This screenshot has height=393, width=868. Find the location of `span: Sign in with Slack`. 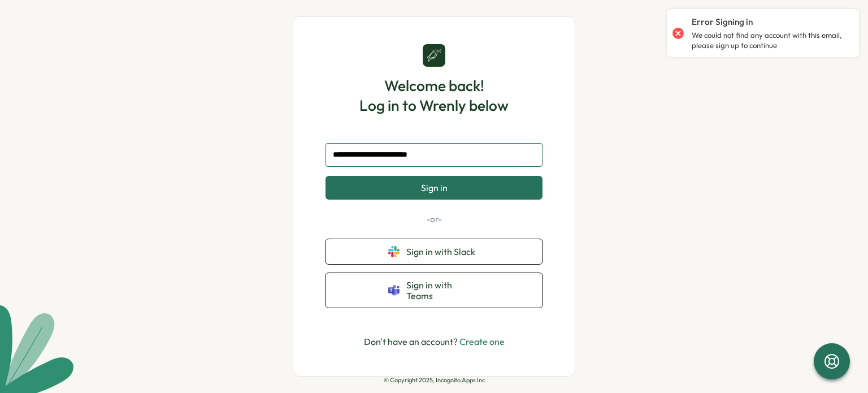

span: Sign in with Slack is located at coordinates (443, 252).